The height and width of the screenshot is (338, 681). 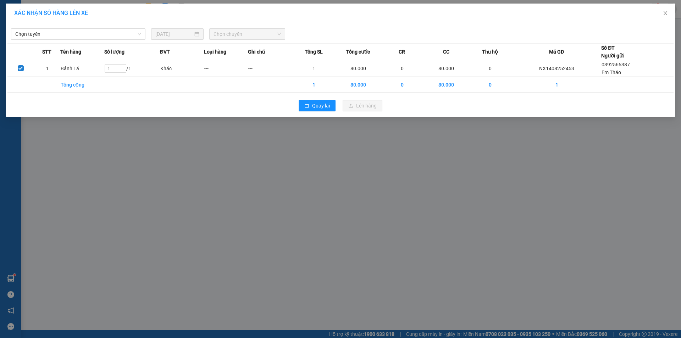 What do you see at coordinates (165, 52) in the screenshot?
I see `span: ĐVT` at bounding box center [165, 52].